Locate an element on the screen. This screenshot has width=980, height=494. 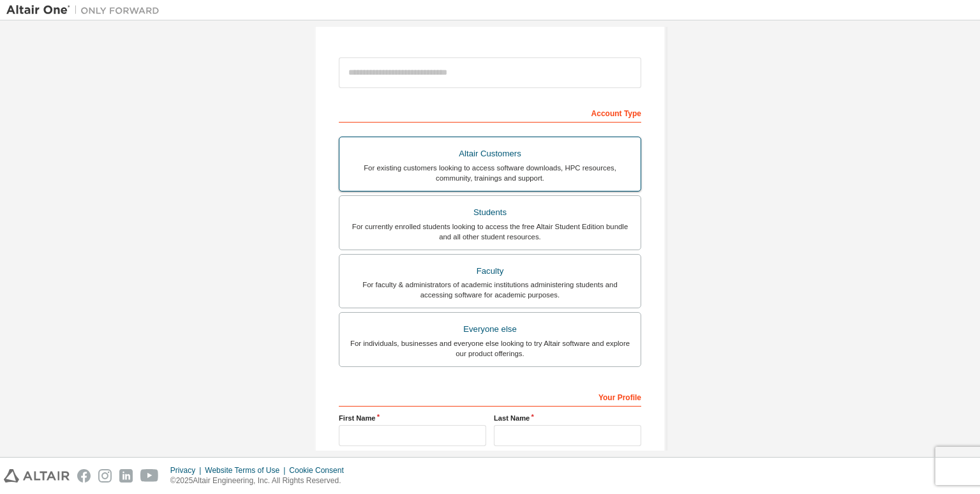
img: youtube.svg is located at coordinates (149, 475).